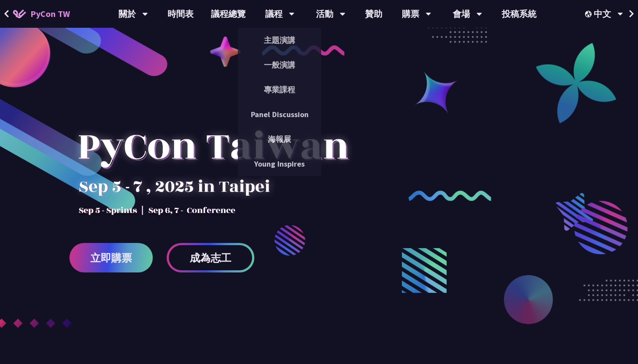  What do you see at coordinates (280, 40) in the screenshot?
I see `a: 主題演講` at bounding box center [280, 40].